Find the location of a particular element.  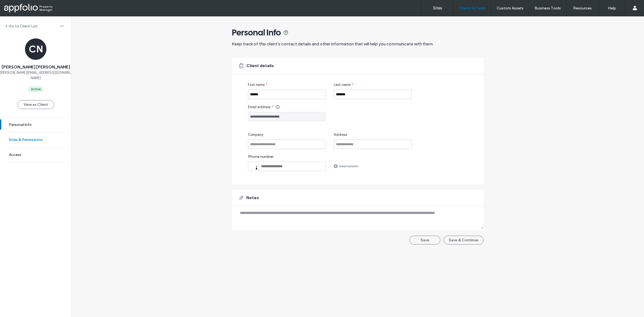

span: Email address is located at coordinates (259, 107).